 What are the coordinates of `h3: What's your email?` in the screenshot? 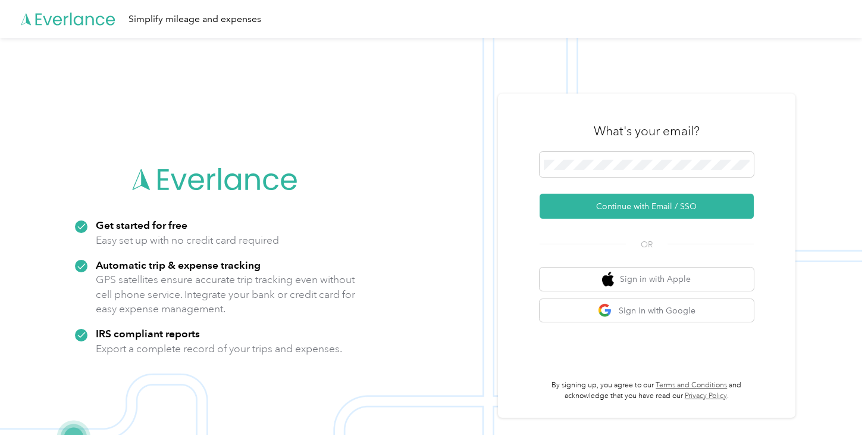 It's located at (647, 131).